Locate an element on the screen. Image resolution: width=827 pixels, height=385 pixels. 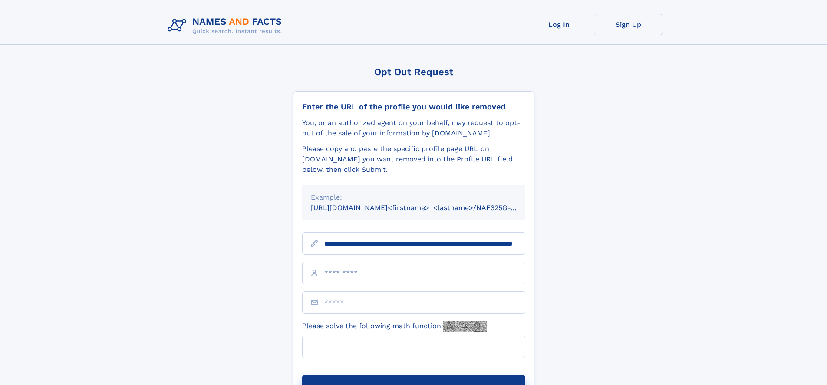
img: Logo Names and Facts is located at coordinates (227, 26).